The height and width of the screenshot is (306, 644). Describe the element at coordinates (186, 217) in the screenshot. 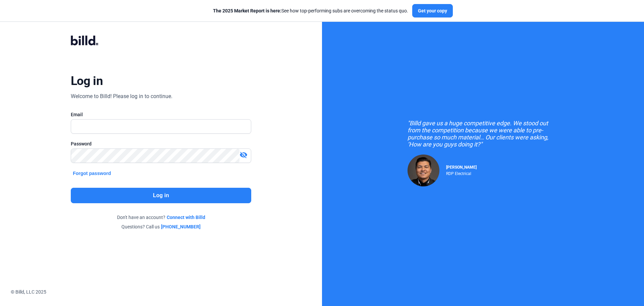

I see `a: Connect with Billd` at that location.